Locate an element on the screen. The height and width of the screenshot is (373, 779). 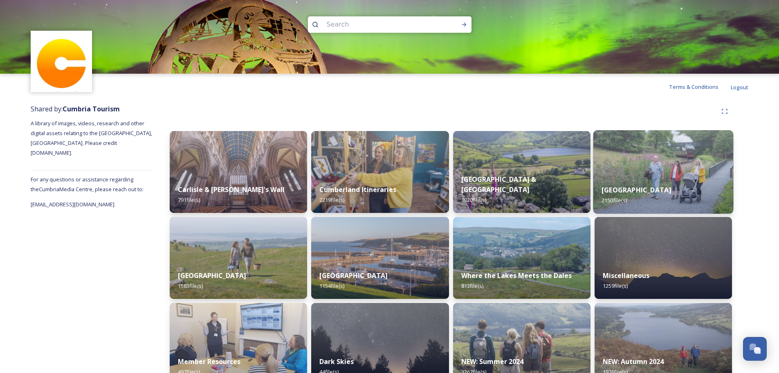
img: 8ef860cd-d990-4a0f-92be-bf1f23904a73.jpg is located at coordinates (380, 172).